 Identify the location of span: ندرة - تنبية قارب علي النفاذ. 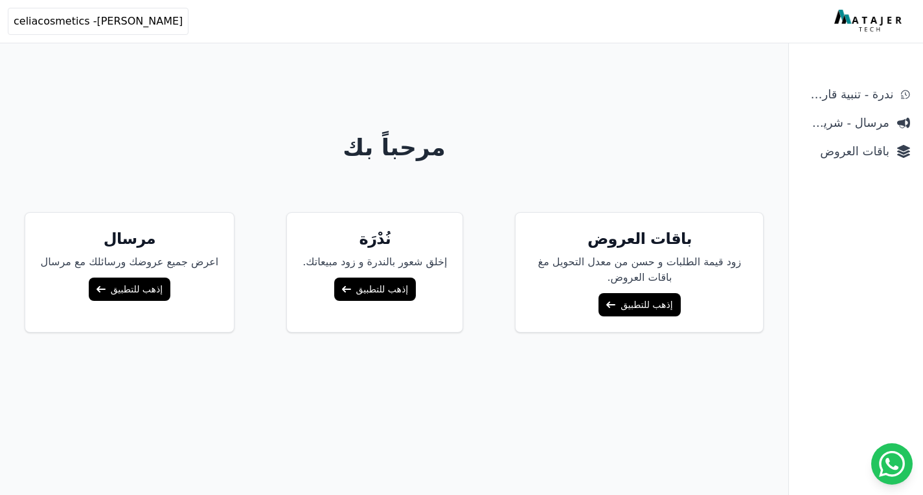
(847, 95).